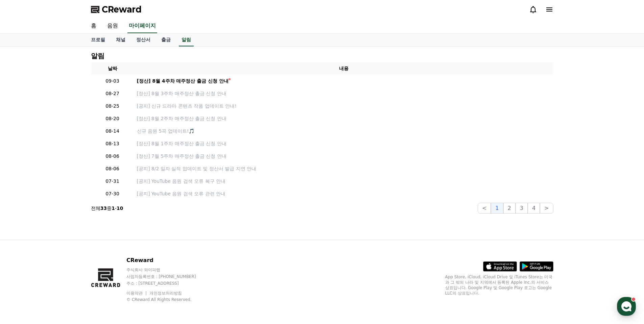 The width and height of the screenshot is (644, 324). What do you see at coordinates (168, 270) in the screenshot?
I see `p: 주식회사 와이피랩` at bounding box center [168, 270].